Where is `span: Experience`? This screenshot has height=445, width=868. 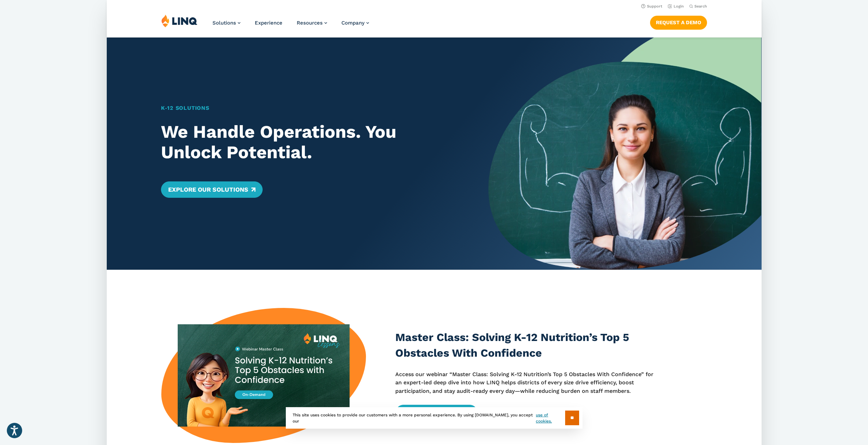 span: Experience is located at coordinates (268, 23).